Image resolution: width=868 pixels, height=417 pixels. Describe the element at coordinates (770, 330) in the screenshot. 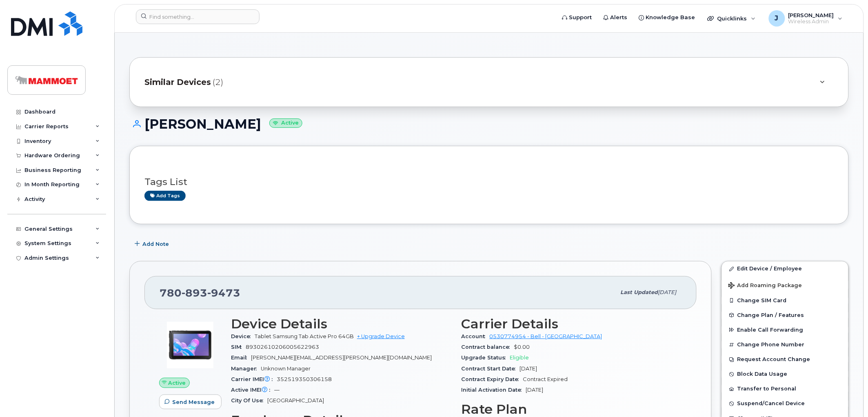

I see `span: Enable Call Forwarding` at that location.